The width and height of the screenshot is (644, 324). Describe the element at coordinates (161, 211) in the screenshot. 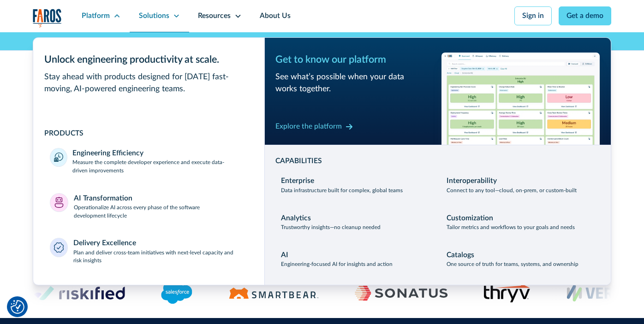

I see `p: Operationalize AI across every phase of the software development lifecycle` at that location.